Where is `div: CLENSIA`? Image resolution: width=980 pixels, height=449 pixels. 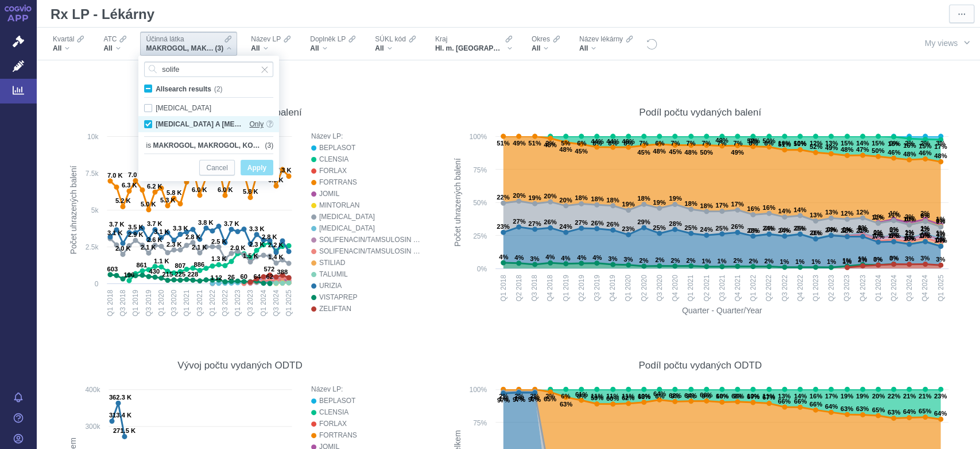 div: CLENSIA is located at coordinates (370, 159).